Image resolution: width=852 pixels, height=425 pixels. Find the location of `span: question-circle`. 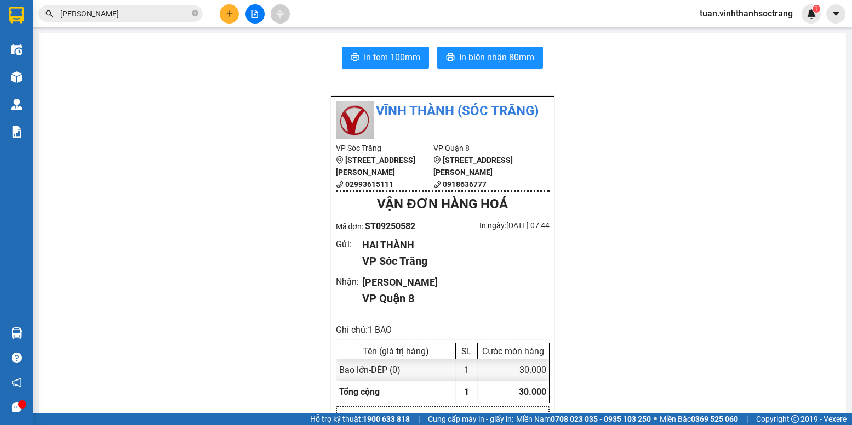

span: question-circle is located at coordinates (16, 357).